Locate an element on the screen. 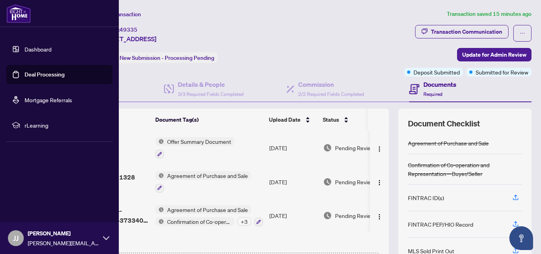  div: Agreement of Purchase and Sale is located at coordinates (448, 143).